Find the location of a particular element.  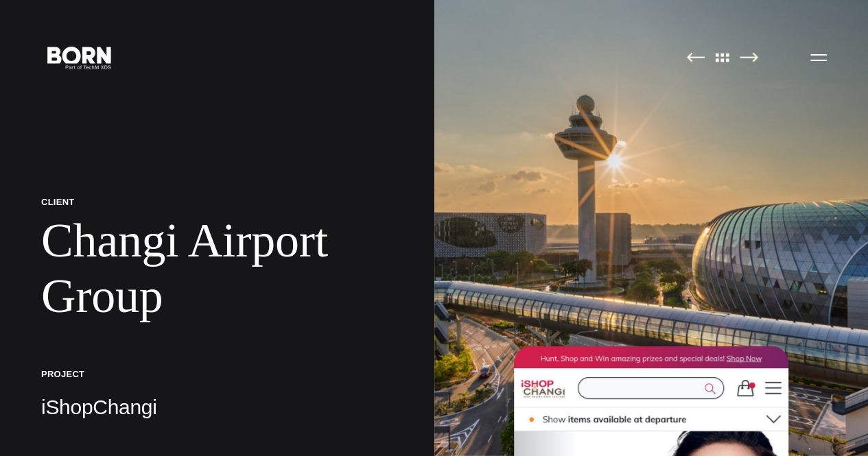

p: iShopChangi is located at coordinates (217, 407).